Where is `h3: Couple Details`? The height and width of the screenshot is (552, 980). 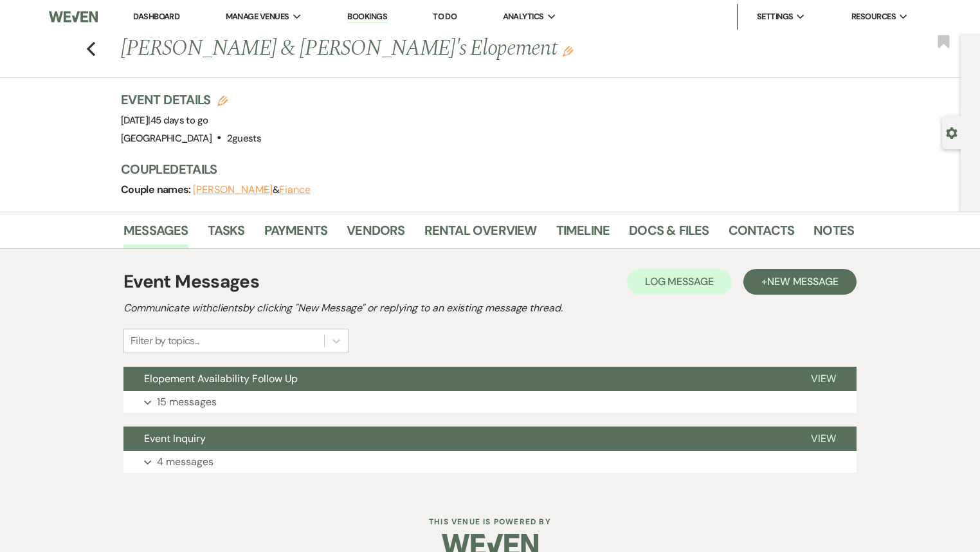 h3: Couple Details is located at coordinates (481, 169).